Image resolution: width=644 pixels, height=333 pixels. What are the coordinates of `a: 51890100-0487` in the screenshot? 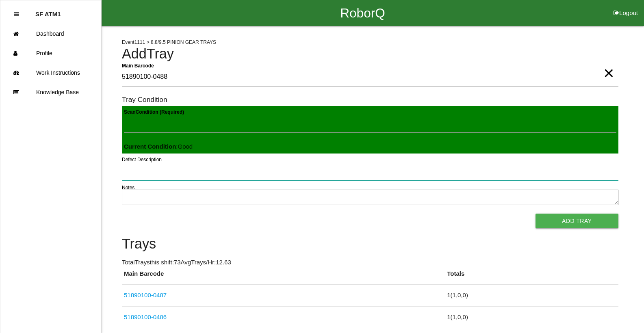 It's located at (145, 295).